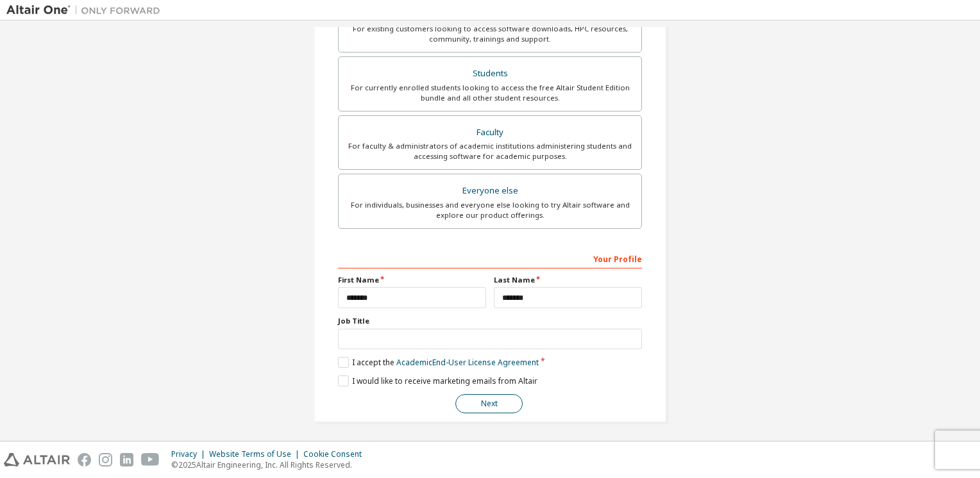 Image resolution: width=980 pixels, height=478 pixels. Describe the element at coordinates (411, 280) in the screenshot. I see `label: First Name` at that location.